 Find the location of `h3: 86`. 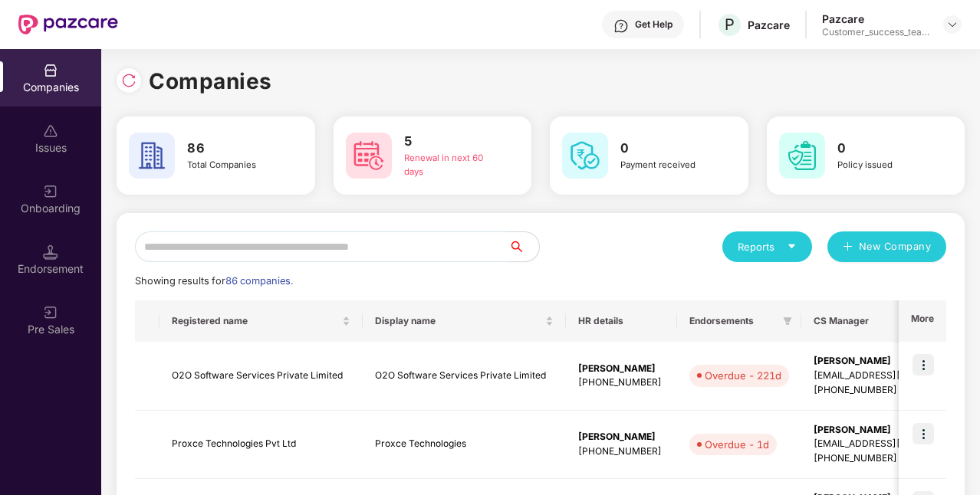

h3: 86 is located at coordinates (234, 149).